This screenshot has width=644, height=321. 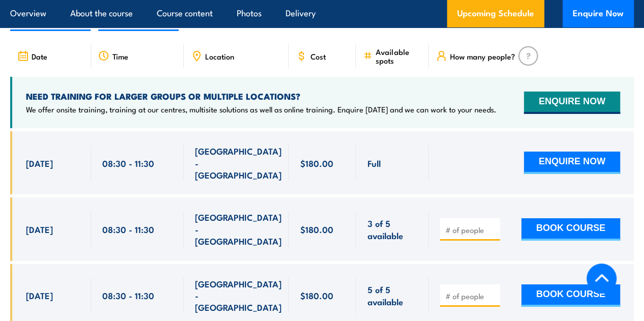 I want to click on span: Available spots, so click(x=399, y=56).